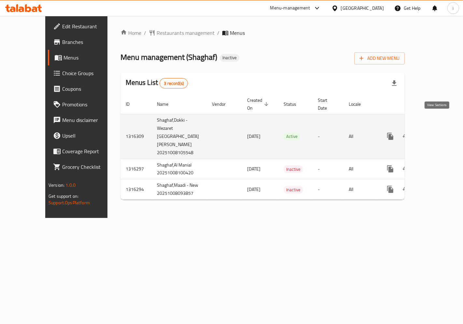 The width and height of the screenshot is (463, 324). Describe the element at coordinates (90, 136) in the screenshot. I see `span: Upsell` at that location.